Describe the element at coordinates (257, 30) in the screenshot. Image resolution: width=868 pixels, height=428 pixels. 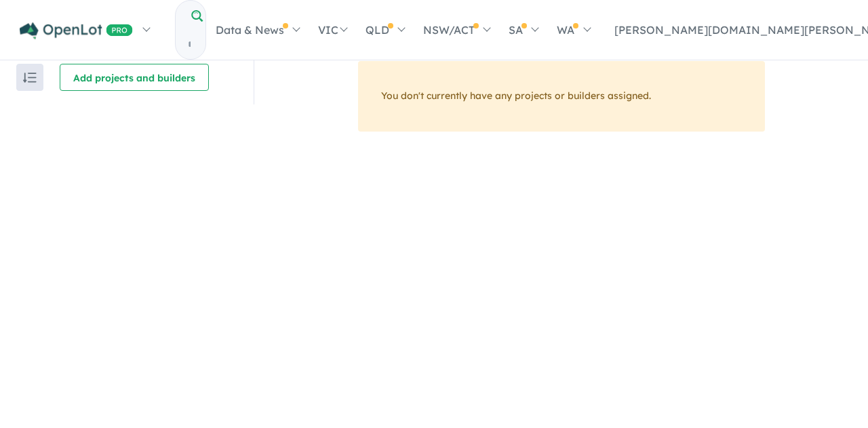
I see `a: Data & News` at that location.